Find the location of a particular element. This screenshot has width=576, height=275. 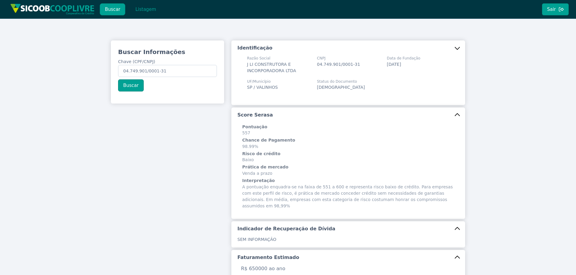

h3: Buscar Informações is located at coordinates (168, 52).